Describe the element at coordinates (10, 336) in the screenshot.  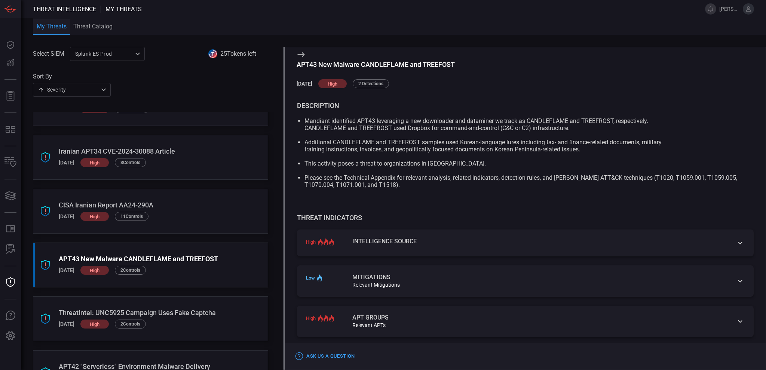
I see `button: Preferences` at that location.